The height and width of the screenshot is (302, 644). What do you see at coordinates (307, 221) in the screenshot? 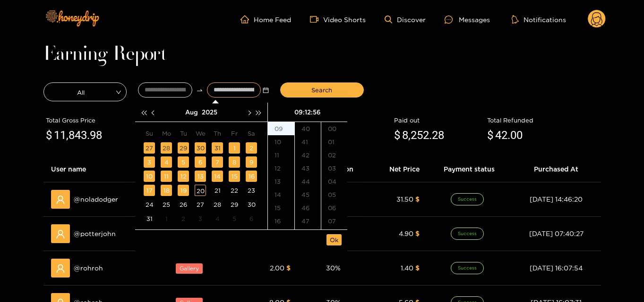
I see `div: 47` at bounding box center [307, 221].